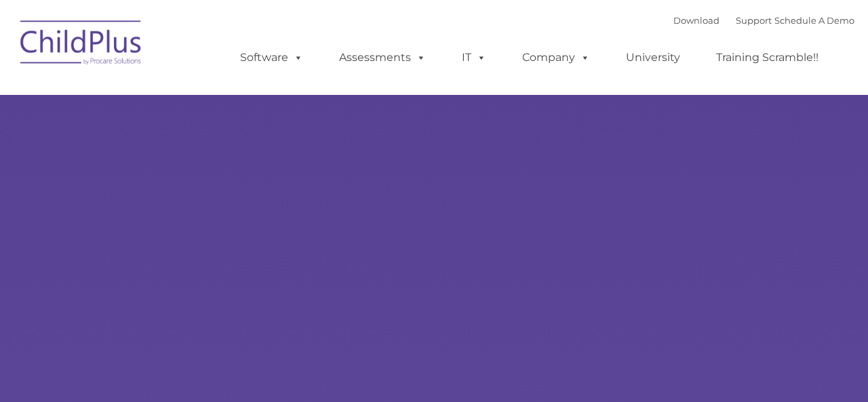 This screenshot has width=868, height=402. I want to click on a: University, so click(653, 58).